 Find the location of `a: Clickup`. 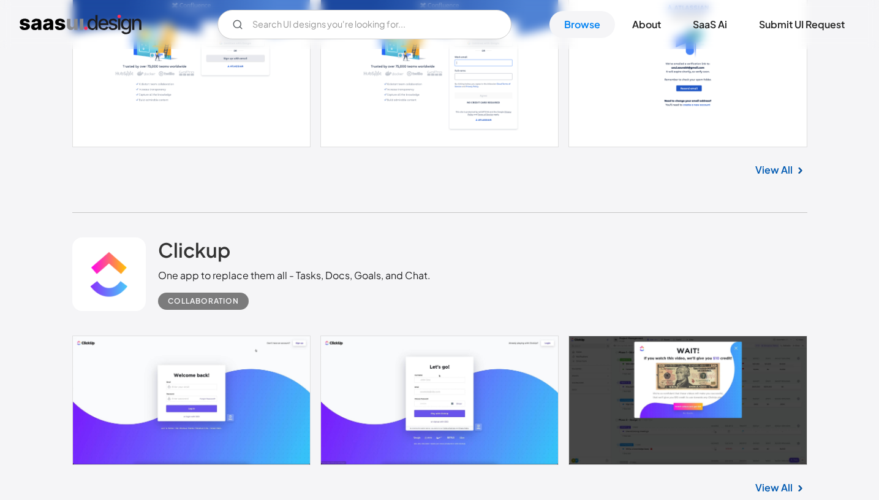

a: Clickup is located at coordinates (194, 253).